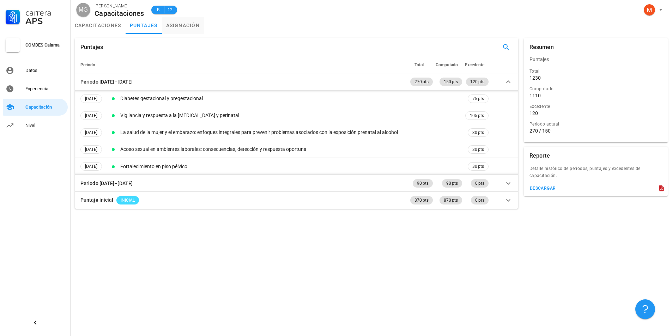 The image size is (672, 336). What do you see at coordinates (45, 126) in the screenshot?
I see `div: Nivel` at bounding box center [45, 126].